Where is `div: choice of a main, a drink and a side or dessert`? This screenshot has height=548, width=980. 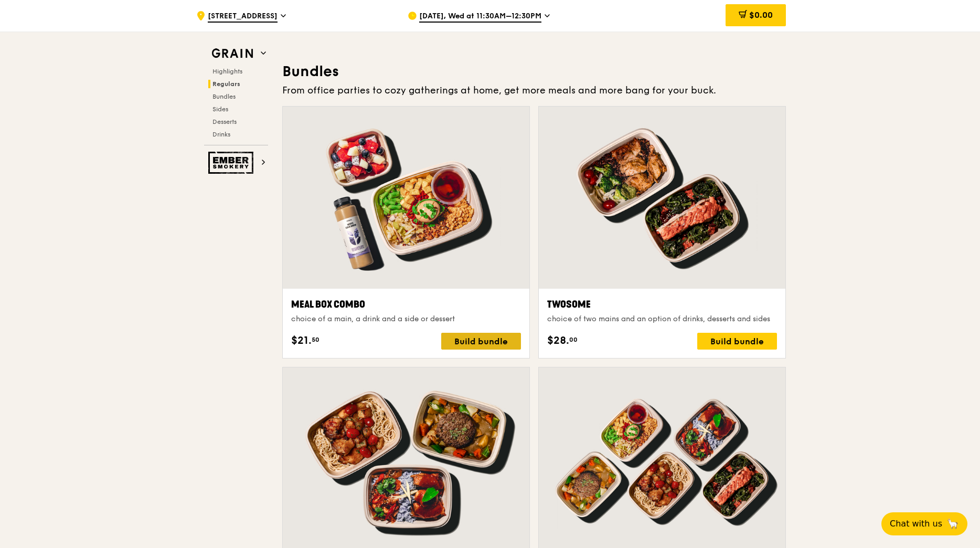
div: choice of a main, a drink and a side or dessert is located at coordinates (406, 319).